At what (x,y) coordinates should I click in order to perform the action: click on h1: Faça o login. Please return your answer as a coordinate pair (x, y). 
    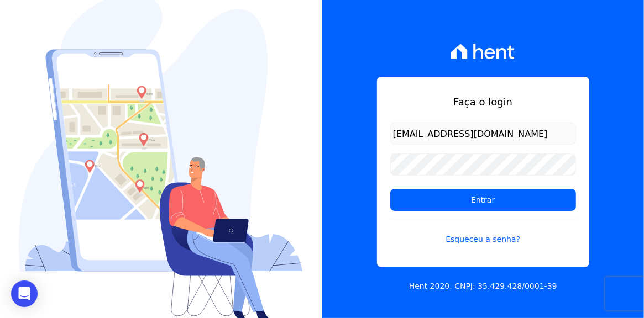
    Looking at the image, I should click on (483, 102).